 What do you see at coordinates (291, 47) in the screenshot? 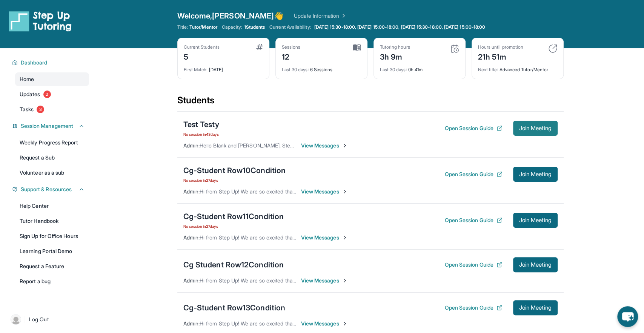
I see `div: Sessions` at bounding box center [291, 47].